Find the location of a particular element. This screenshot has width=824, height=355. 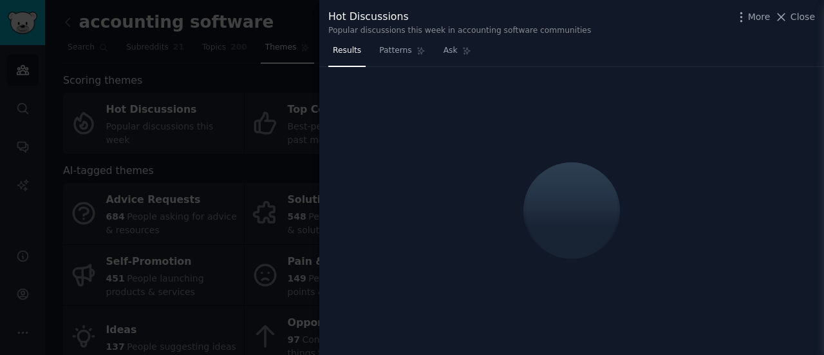

span: Close is located at coordinates (803, 17).